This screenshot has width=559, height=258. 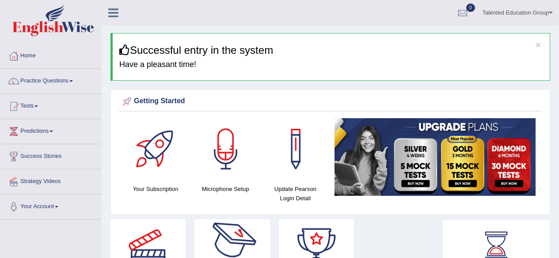 I want to click on a: Predictions, so click(x=51, y=130).